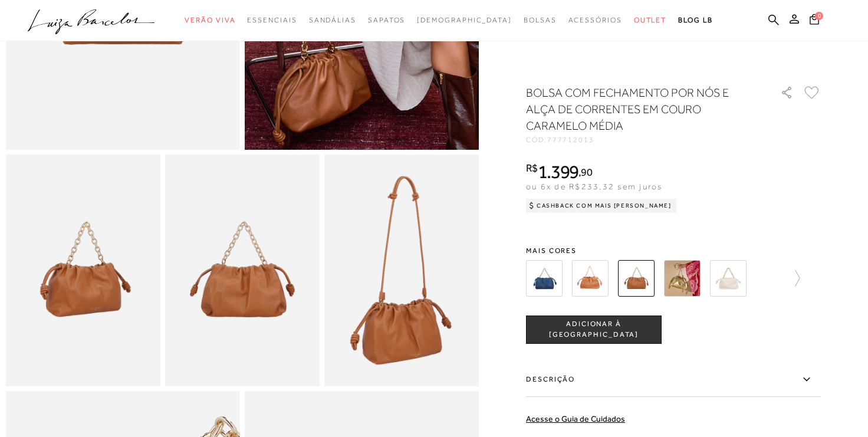  I want to click on span: Essenciais, so click(272, 20).